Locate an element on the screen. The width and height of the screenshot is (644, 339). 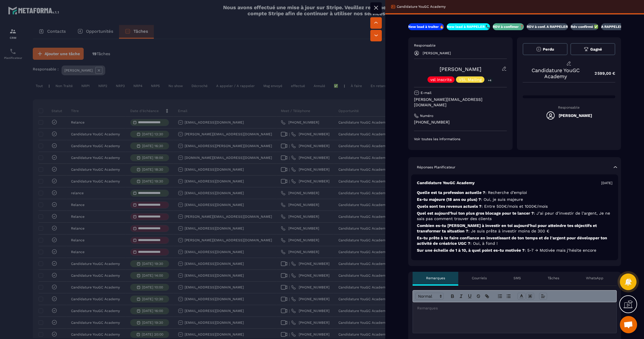
span: : Entre 500€/mois et 1000€/mois is located at coordinates (514, 206).